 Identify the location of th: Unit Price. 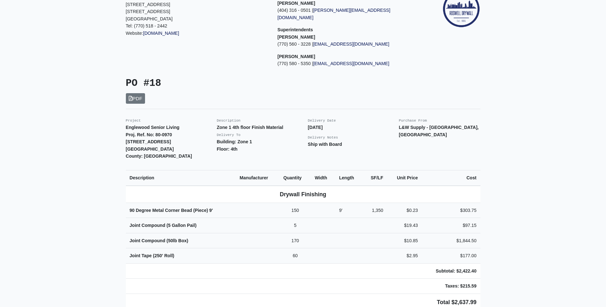
(404, 178).